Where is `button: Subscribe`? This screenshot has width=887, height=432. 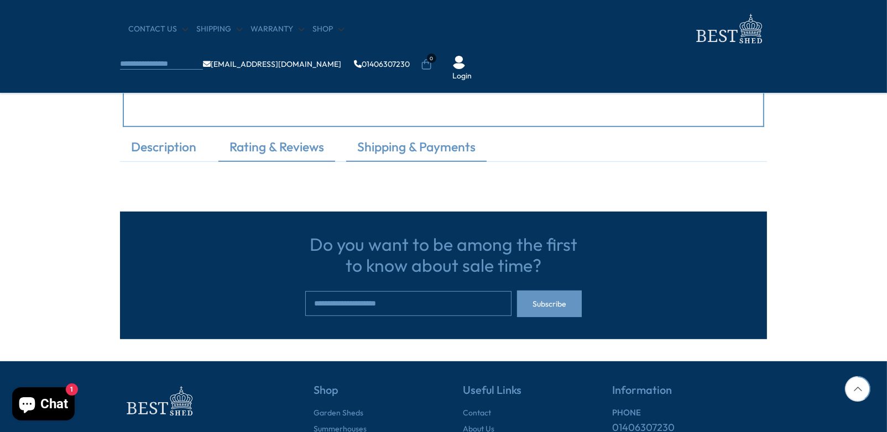 button: Subscribe is located at coordinates (549, 304).